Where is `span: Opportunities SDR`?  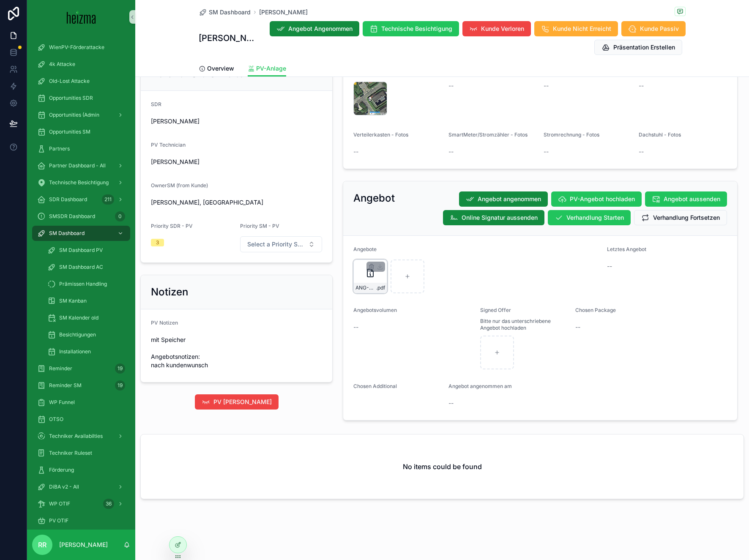 span: Opportunities SDR is located at coordinates (71, 98).